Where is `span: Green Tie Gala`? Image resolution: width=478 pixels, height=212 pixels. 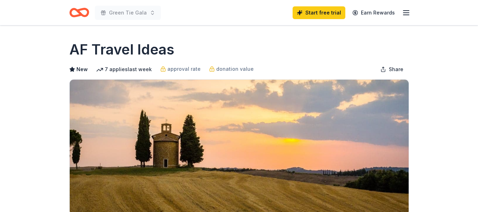 span: Green Tie Gala is located at coordinates (128, 13).